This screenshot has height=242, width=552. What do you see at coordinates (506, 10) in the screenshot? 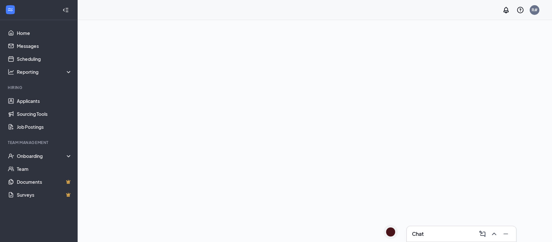
I see `svg: Notifications` at bounding box center [506, 10].